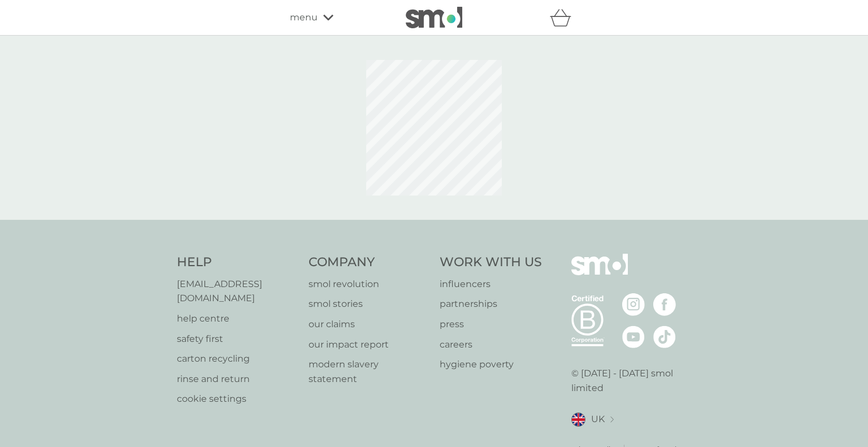 The image size is (868, 447). Describe the element at coordinates (368, 371) in the screenshot. I see `p: modern slavery statement` at that location.